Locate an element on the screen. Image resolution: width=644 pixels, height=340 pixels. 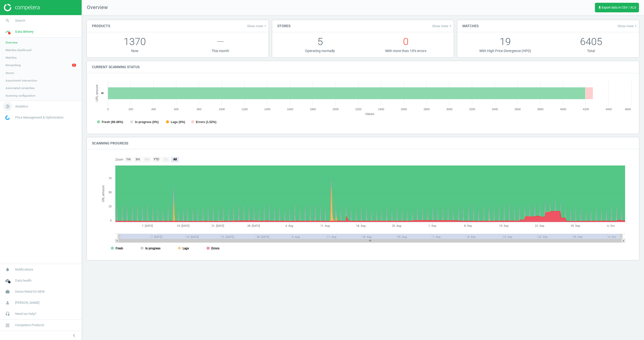
text: 2400 is located at coordinates (381, 109).